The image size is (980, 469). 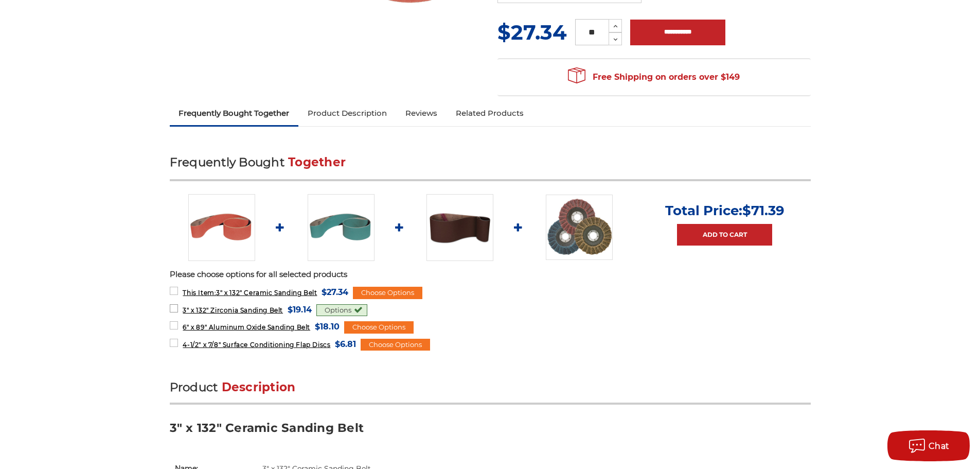 I want to click on span: 3" x 132" Zirconia Sanding Belt, so click(x=233, y=310).